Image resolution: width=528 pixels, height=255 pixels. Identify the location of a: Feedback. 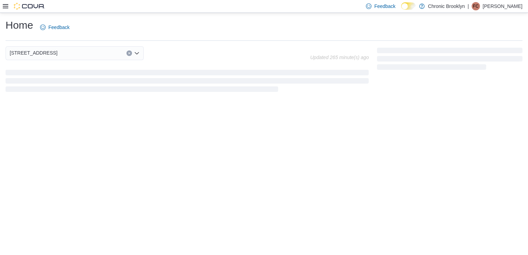
(55, 27).